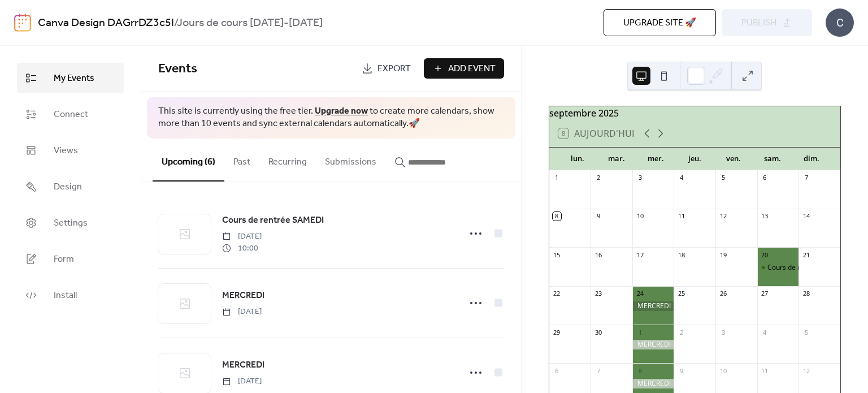  What do you see at coordinates (70, 115) in the screenshot?
I see `span: Connect` at bounding box center [70, 115].